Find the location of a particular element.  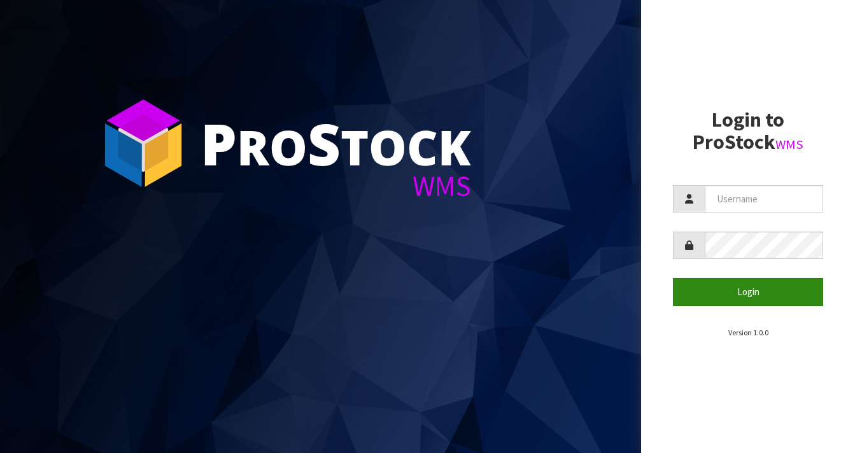

img: ProStock Cube is located at coordinates (143, 143).